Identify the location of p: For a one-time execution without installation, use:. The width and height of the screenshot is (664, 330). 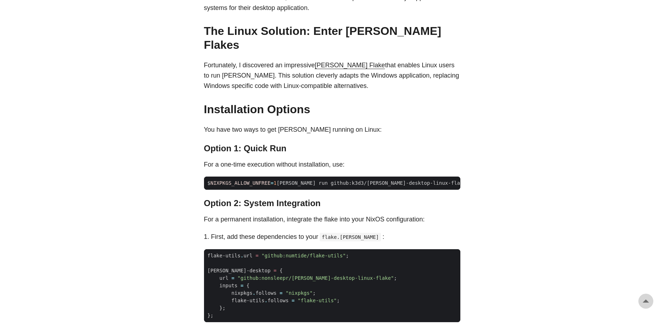
(332, 165).